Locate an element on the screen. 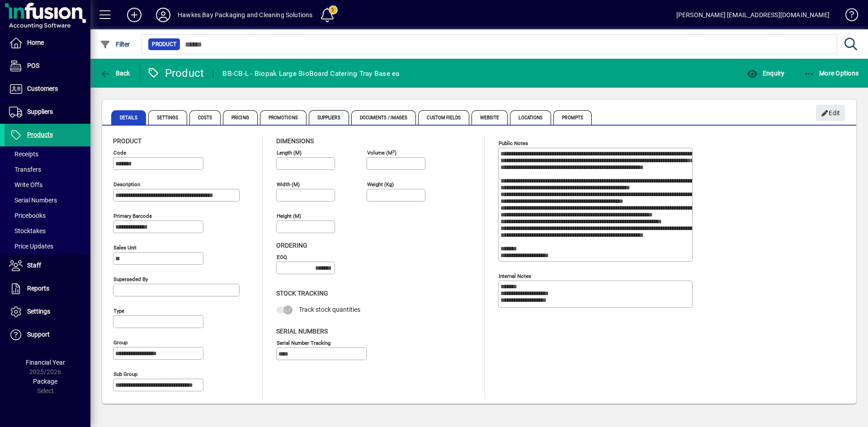 This screenshot has height=427, width=868. a: Knowledge Base is located at coordinates (847, 16).